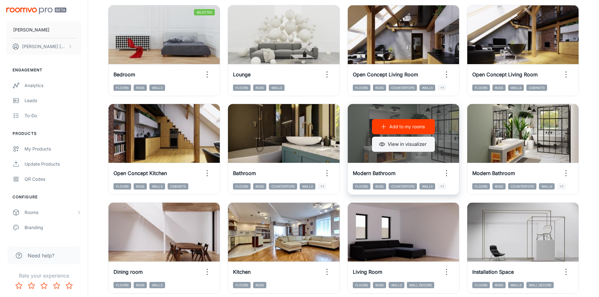 Image resolution: width=599 pixels, height=297 pixels. Describe the element at coordinates (53, 228) in the screenshot. I see `div: Branding` at that location.